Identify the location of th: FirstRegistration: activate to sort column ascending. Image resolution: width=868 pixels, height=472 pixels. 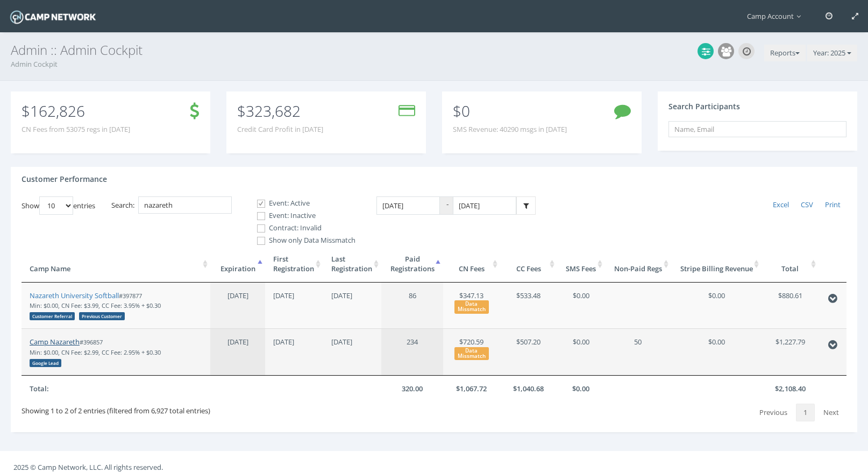
(295, 264).